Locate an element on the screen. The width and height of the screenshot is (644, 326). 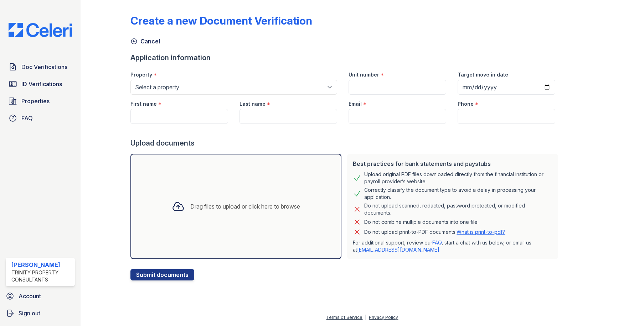
div: Best practices for bank statements and paystubs is located at coordinates (453, 164).